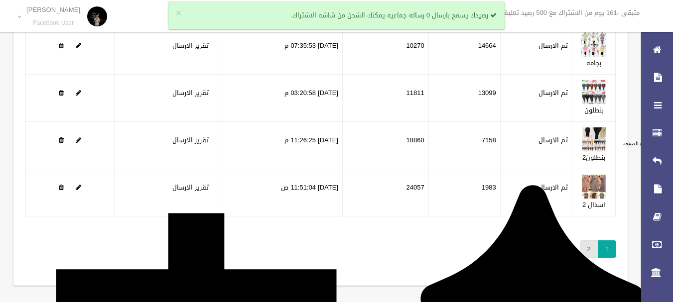 The height and width of the screenshot is (302, 673). Describe the element at coordinates (593, 45) in the screenshot. I see `img: 638822434302993807.jpeg` at that location.